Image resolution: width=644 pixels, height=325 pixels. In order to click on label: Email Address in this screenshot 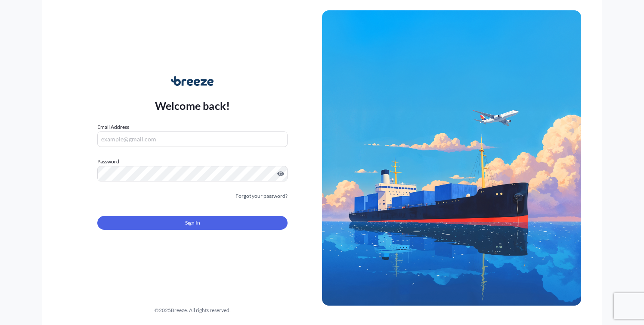, I will do `click(113, 127)`.